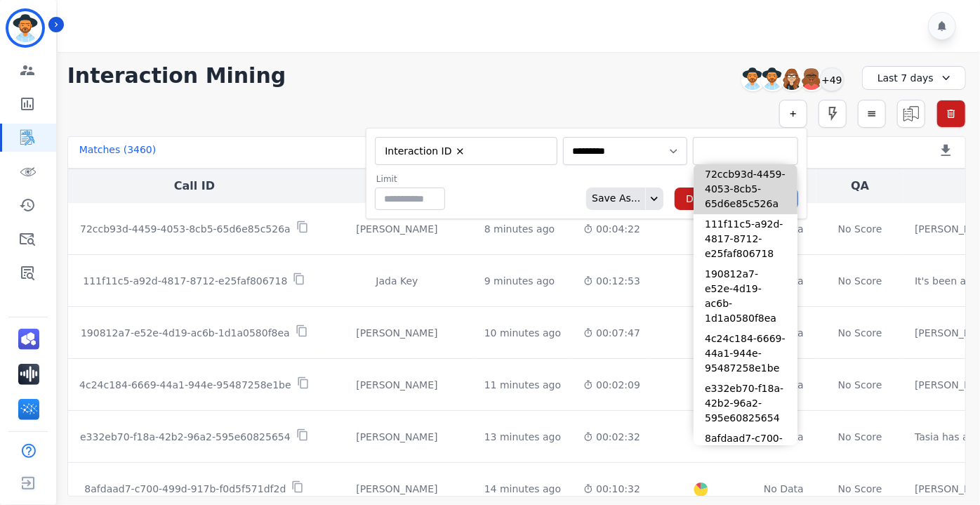 Image resolution: width=980 pixels, height=505 pixels. Describe the element at coordinates (194, 186) in the screenshot. I see `button: Call ID` at that location.